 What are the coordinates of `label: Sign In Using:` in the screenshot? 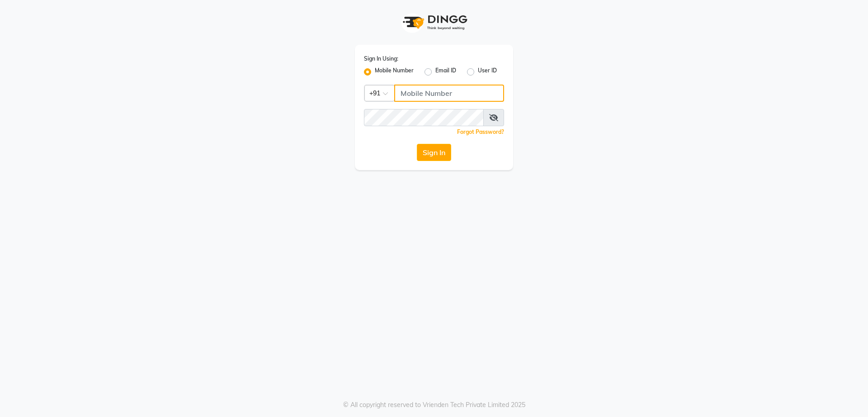 It's located at (381, 58).